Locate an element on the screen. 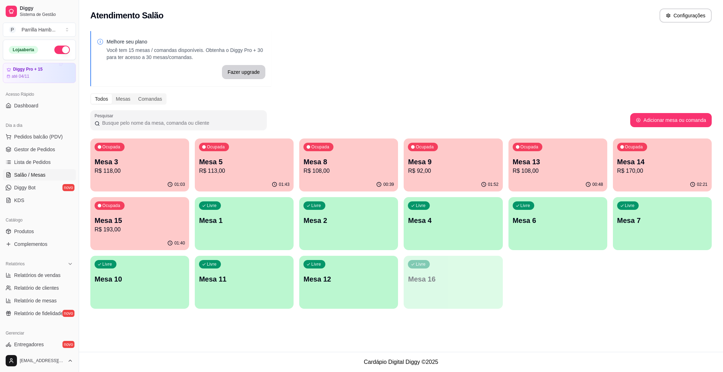 The width and height of the screenshot is (723, 372). span: KDS is located at coordinates (19, 200).